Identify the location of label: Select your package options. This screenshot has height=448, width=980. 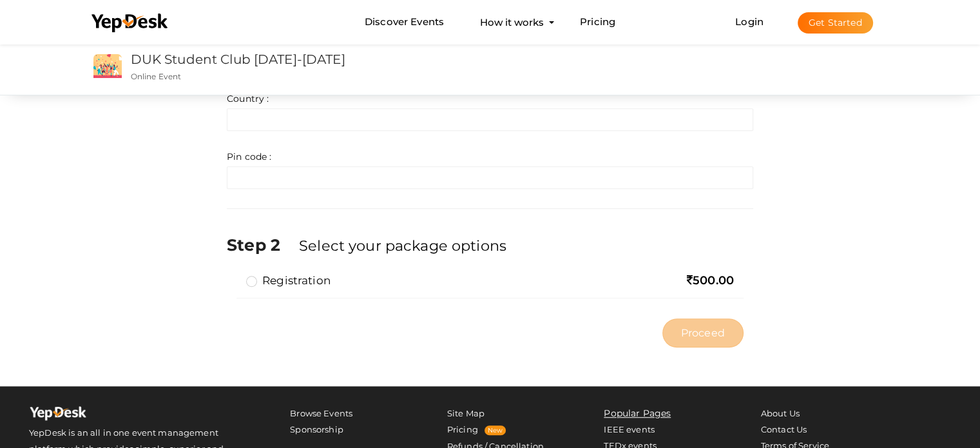
(403, 246).